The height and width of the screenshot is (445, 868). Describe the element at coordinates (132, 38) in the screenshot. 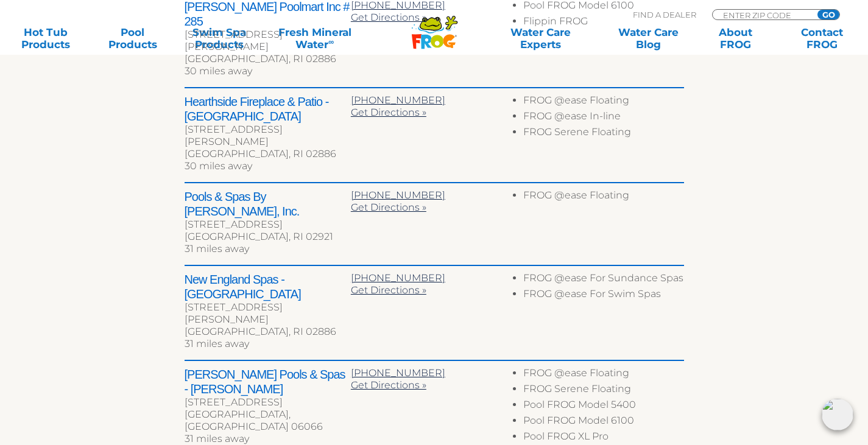

I see `a: PoolProducts` at that location.